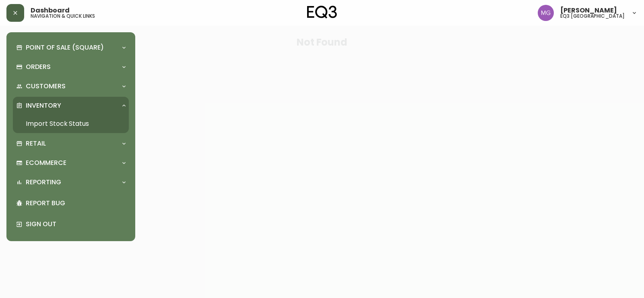  I want to click on span: Dashboard, so click(50, 10).